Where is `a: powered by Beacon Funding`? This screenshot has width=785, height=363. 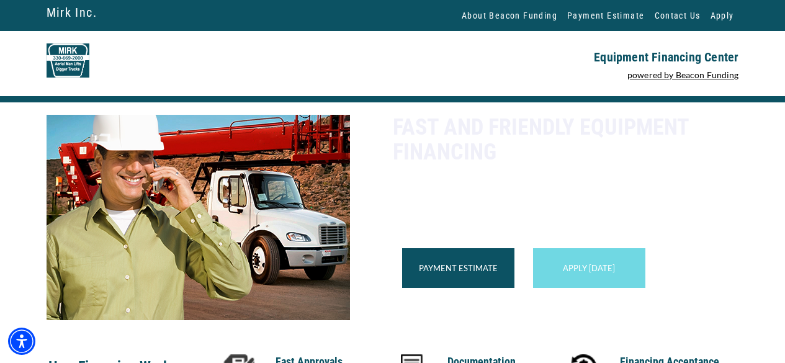
a: powered by Beacon Funding is located at coordinates (683, 74).